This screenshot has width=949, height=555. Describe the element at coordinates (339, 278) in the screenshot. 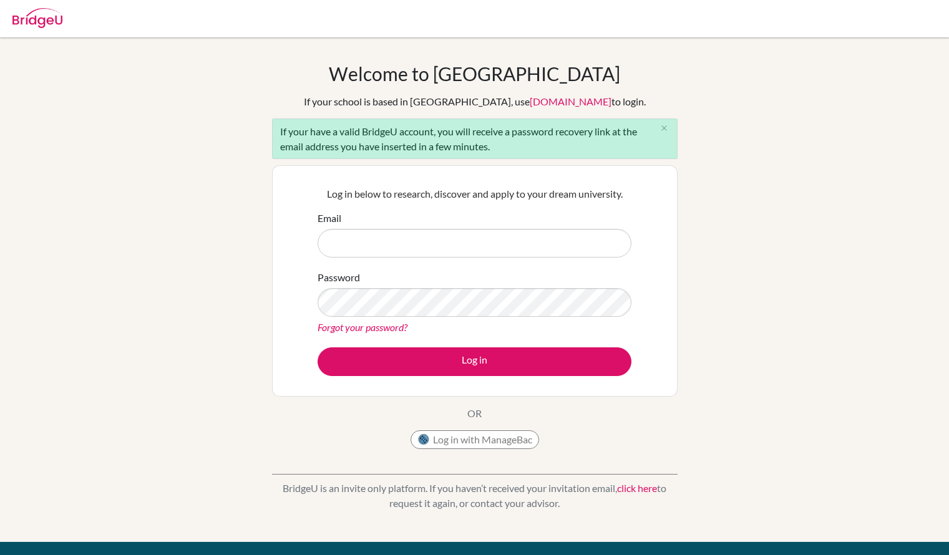

I see `label: Password` at that location.